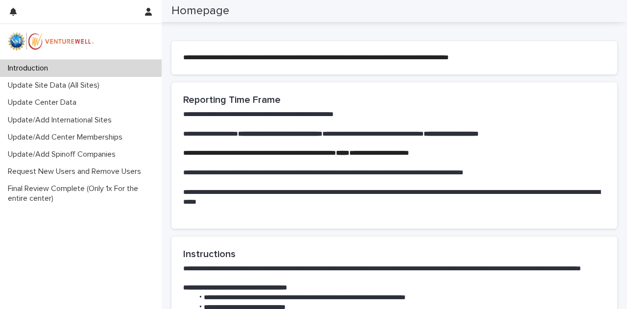  Describe the element at coordinates (44, 102) in the screenshot. I see `p: Update Center Data` at that location.